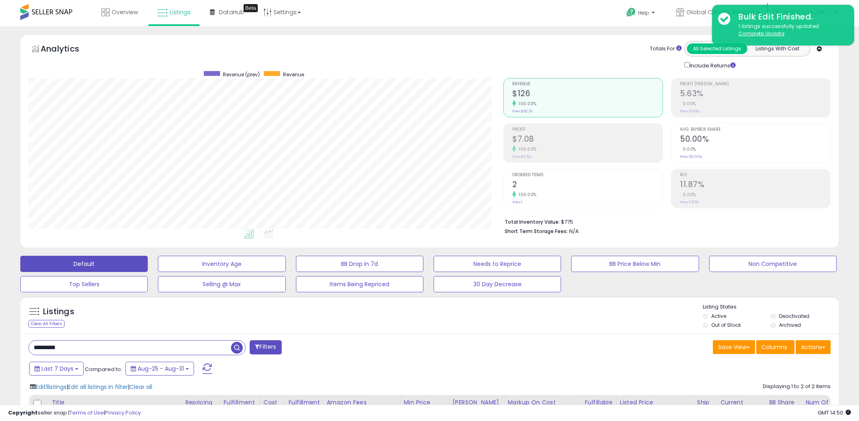  Describe the element at coordinates (51, 387) in the screenshot. I see `span: Edit 1 listings` at that location.